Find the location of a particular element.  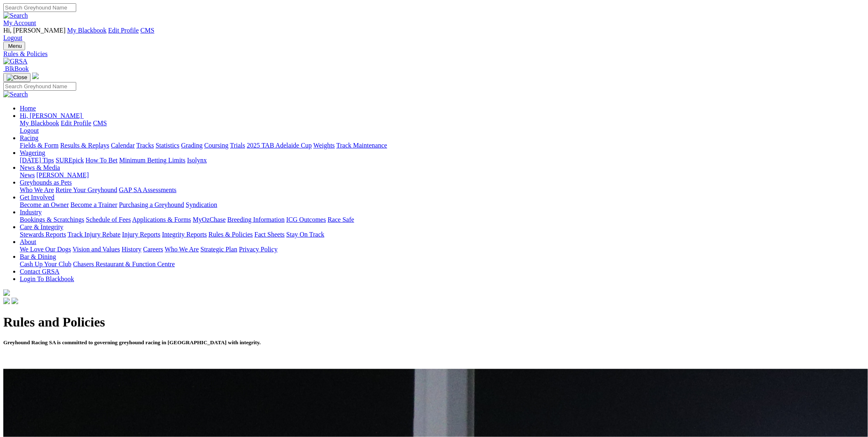

a: Edit Profile is located at coordinates (76, 123).